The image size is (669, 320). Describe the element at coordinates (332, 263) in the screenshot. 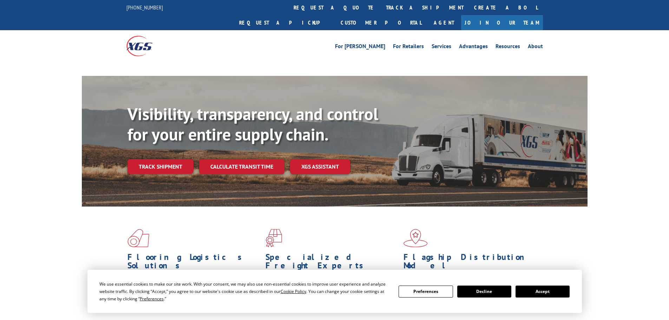

I see `h1: Specialized Freight Experts` at that location.